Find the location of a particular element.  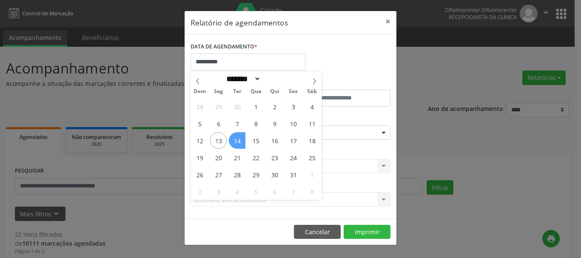

select: Month is located at coordinates (242, 79).